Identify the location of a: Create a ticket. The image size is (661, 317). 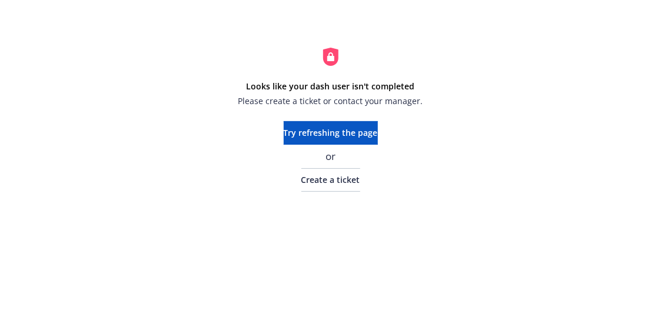
(331, 180).